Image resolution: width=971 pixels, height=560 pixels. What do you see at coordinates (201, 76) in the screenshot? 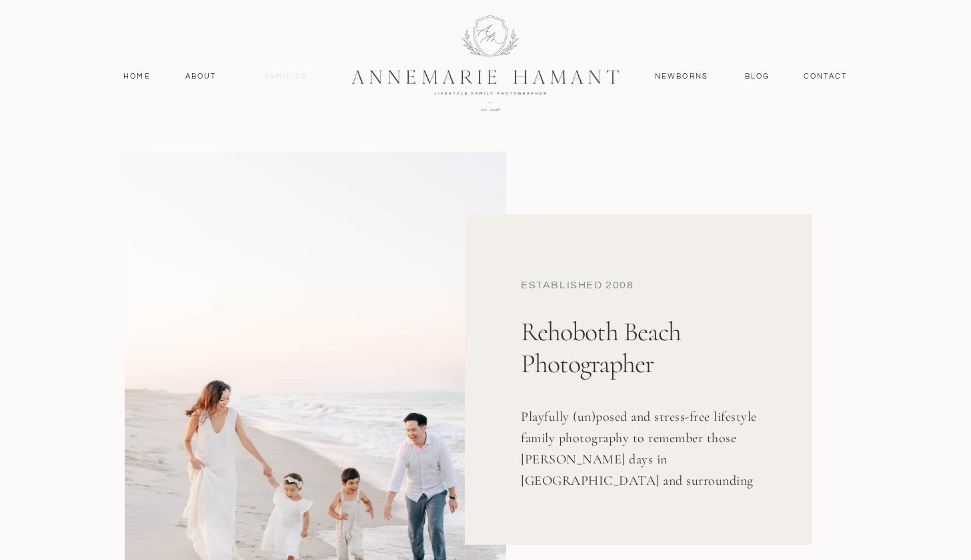
I see `a: About` at bounding box center [201, 76].